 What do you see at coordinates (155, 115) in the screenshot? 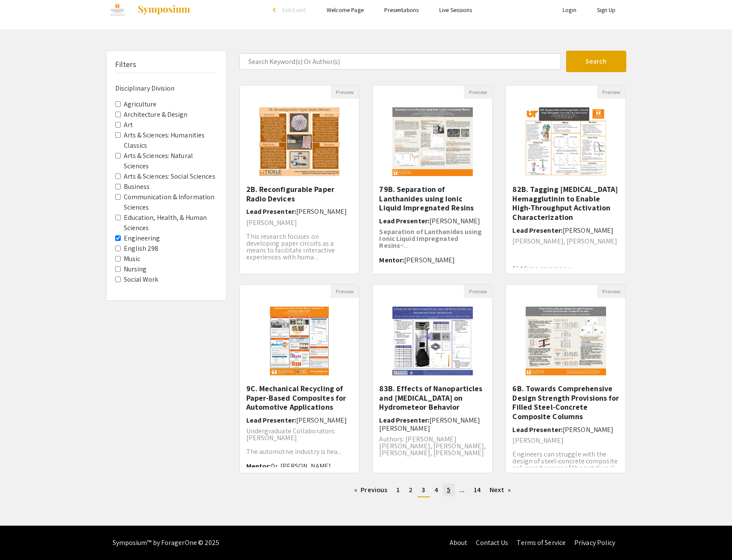
I see `label: Architecture & Design` at bounding box center [155, 115].